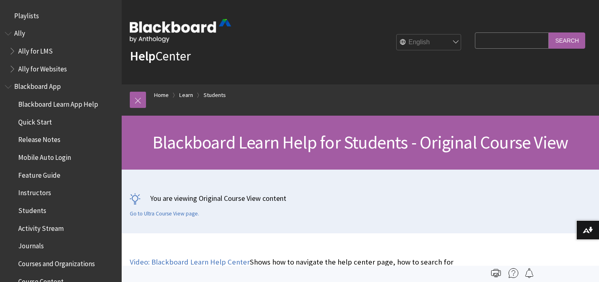  Describe the element at coordinates (300, 267) in the screenshot. I see `p: Shows how to navigate the help center page, how to search for content and how to differentiate be...` at that location.